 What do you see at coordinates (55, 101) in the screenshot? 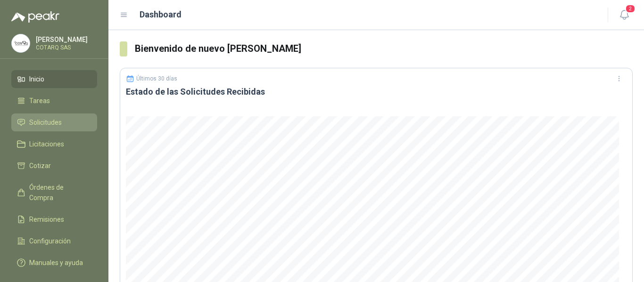
I see `a: Tareas` at bounding box center [55, 101].